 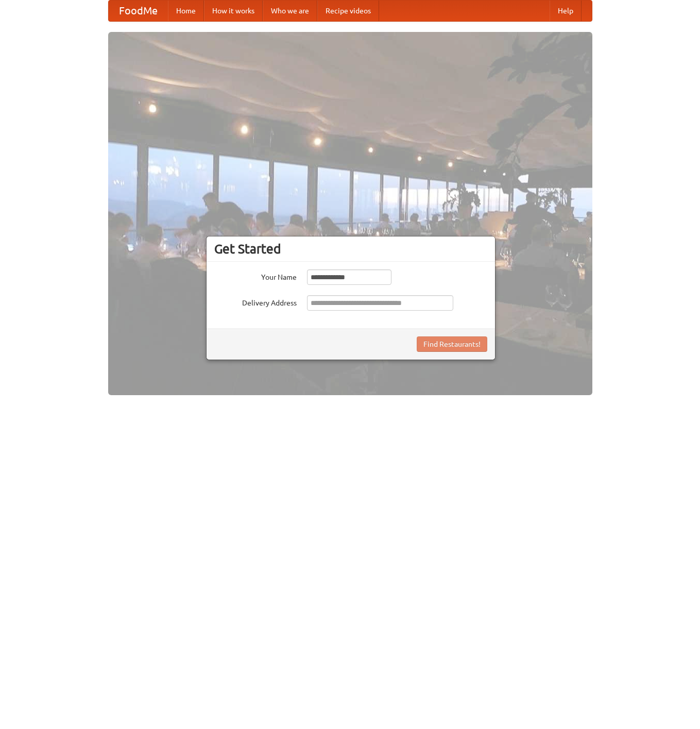 What do you see at coordinates (351, 249) in the screenshot?
I see `h3: Get Started` at bounding box center [351, 249].